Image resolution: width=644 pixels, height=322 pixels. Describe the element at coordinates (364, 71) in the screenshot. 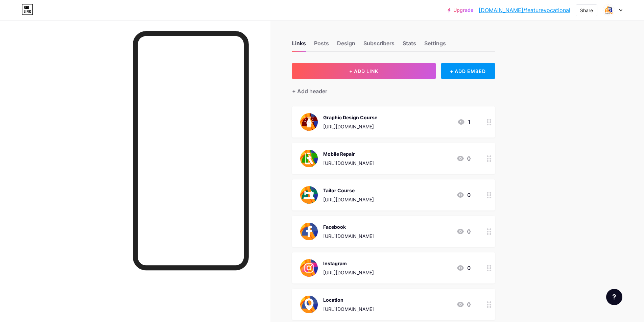

I see `button: + ADD LINK` at that location.